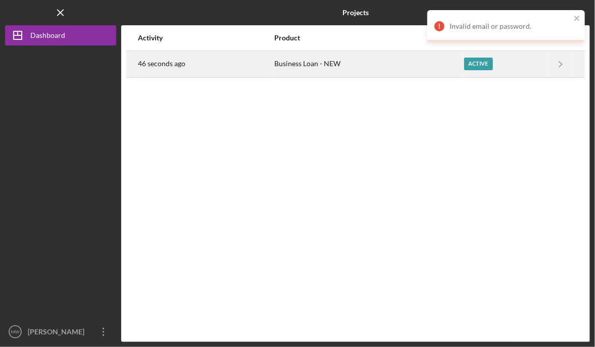 The image size is (595, 347). I want to click on text: MW, so click(15, 332).